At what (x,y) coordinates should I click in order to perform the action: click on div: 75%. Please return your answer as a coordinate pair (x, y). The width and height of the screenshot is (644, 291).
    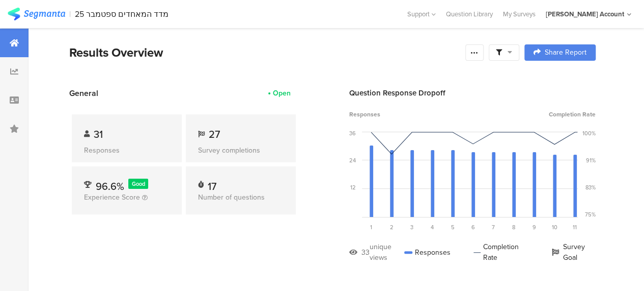
    Looking at the image, I should click on (590, 214).